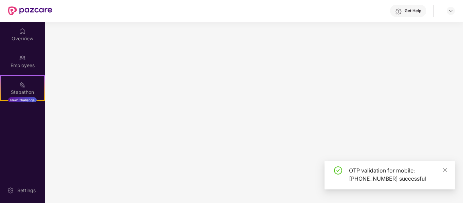  Describe the element at coordinates (26, 191) in the screenshot. I see `div: Settings` at that location.